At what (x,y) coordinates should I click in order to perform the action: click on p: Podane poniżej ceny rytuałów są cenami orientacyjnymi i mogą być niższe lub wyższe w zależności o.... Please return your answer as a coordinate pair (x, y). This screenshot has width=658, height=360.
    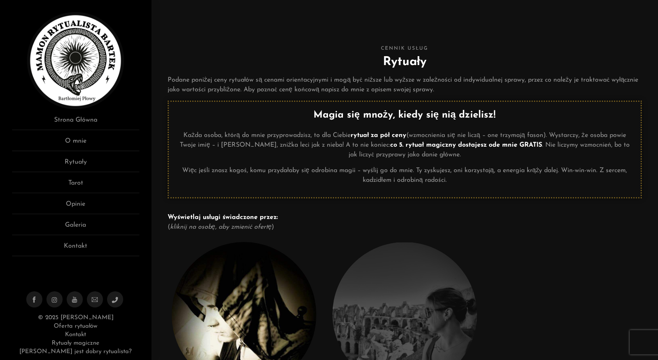
    Looking at the image, I should click on (405, 85).